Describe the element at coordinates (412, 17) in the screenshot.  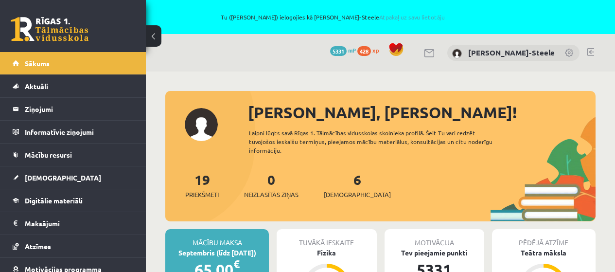
I see `a: Atpakaļ uz savu lietotāju` at that location.